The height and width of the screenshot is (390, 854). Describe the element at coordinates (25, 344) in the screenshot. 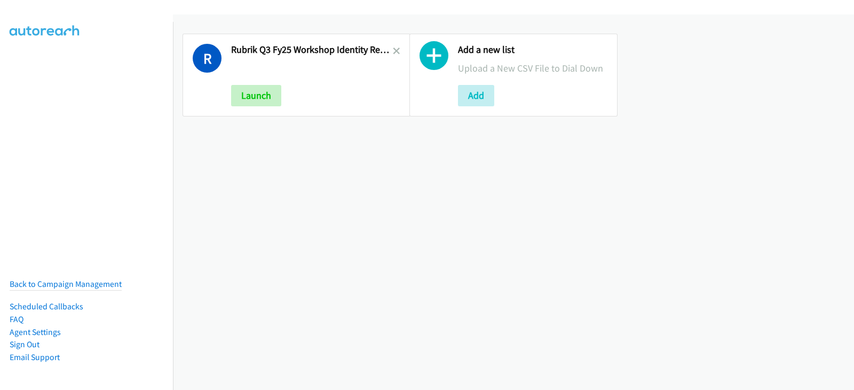

I see `a: Sign Out` at that location.